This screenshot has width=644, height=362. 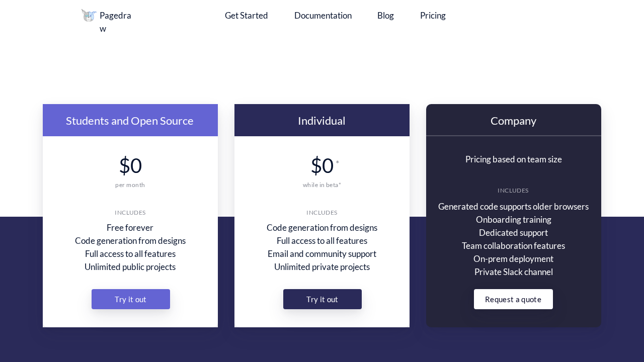 I want to click on div: Pricing based on team size, so click(x=513, y=159).